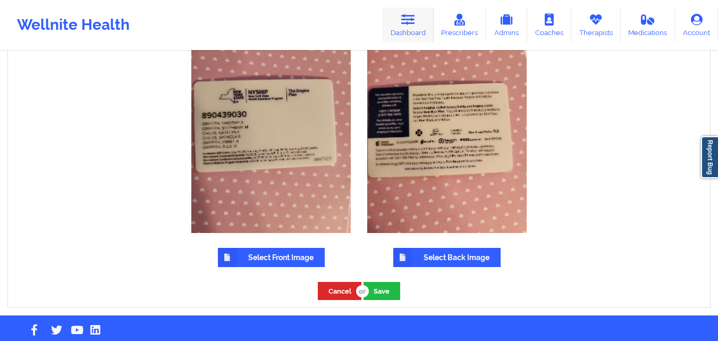  What do you see at coordinates (696, 25) in the screenshot?
I see `a: Account` at bounding box center [696, 25].